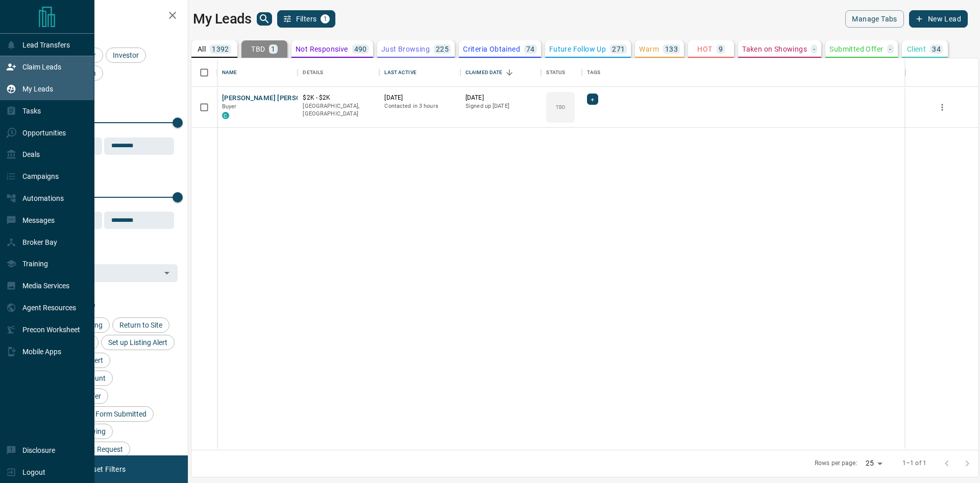 The height and width of the screenshot is (483, 980). Describe the element at coordinates (105, 16) in the screenshot. I see `h2: Filters` at that location.